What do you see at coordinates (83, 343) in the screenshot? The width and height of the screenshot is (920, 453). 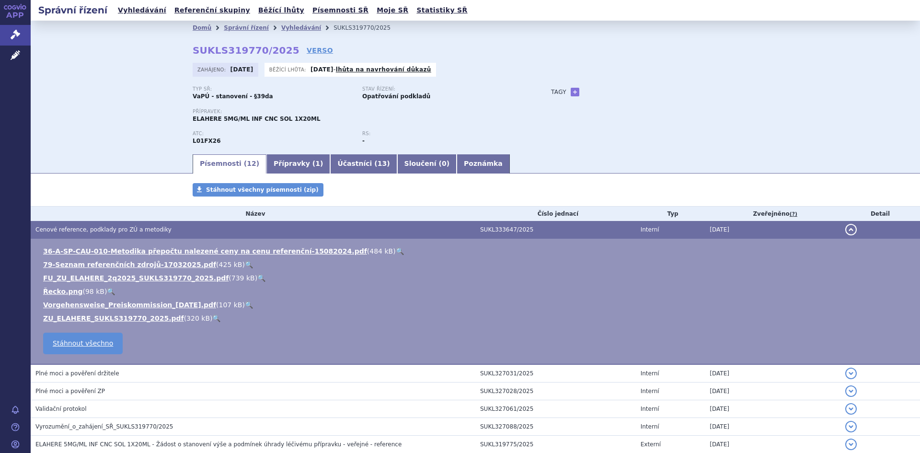 I see `a: Stáhnout všechno` at bounding box center [83, 343].